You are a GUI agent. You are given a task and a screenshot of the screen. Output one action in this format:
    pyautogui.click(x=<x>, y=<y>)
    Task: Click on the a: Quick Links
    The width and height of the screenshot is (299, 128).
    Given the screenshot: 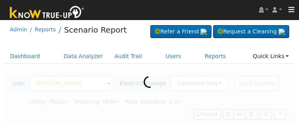 What is the action you would take?
    pyautogui.click(x=271, y=56)
    